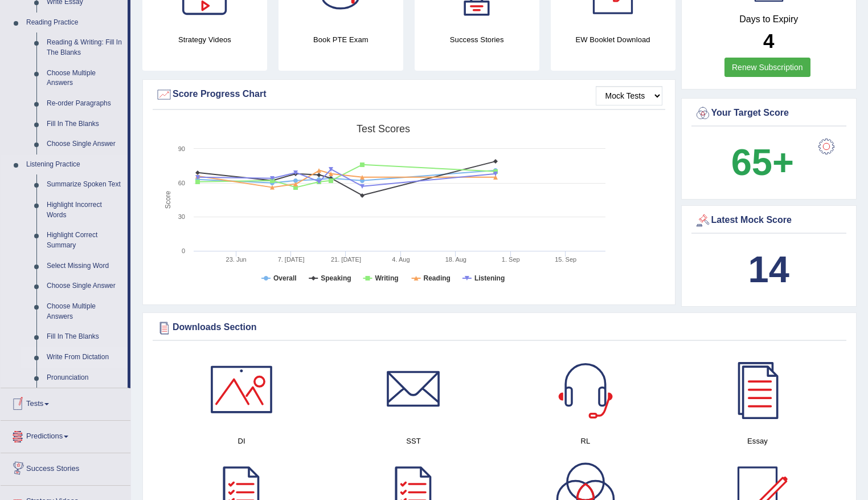 Image resolution: width=868 pixels, height=500 pixels. I want to click on text: 60, so click(182, 183).